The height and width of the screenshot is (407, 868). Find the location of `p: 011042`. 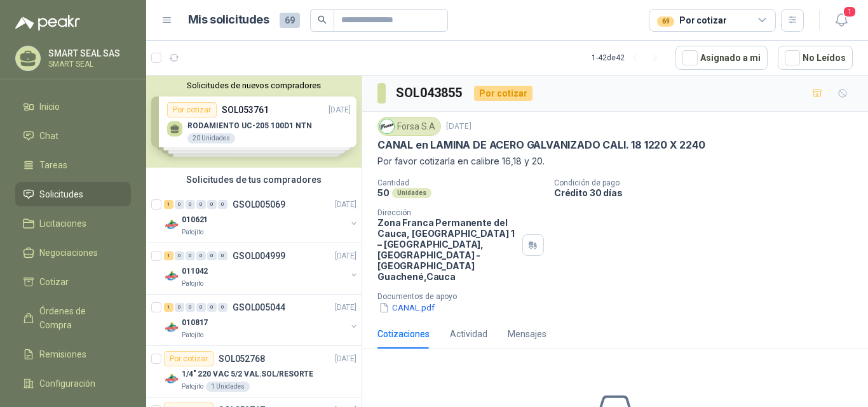

p: 011042 is located at coordinates (194, 271).